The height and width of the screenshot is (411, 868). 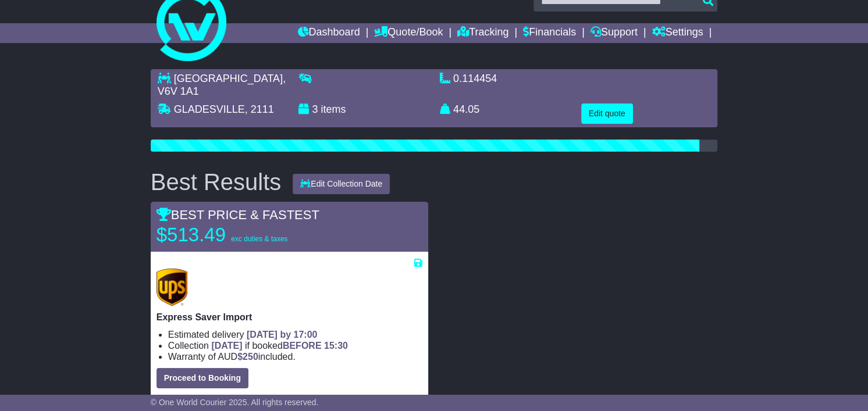 I want to click on span: BEFORE, so click(x=302, y=346).